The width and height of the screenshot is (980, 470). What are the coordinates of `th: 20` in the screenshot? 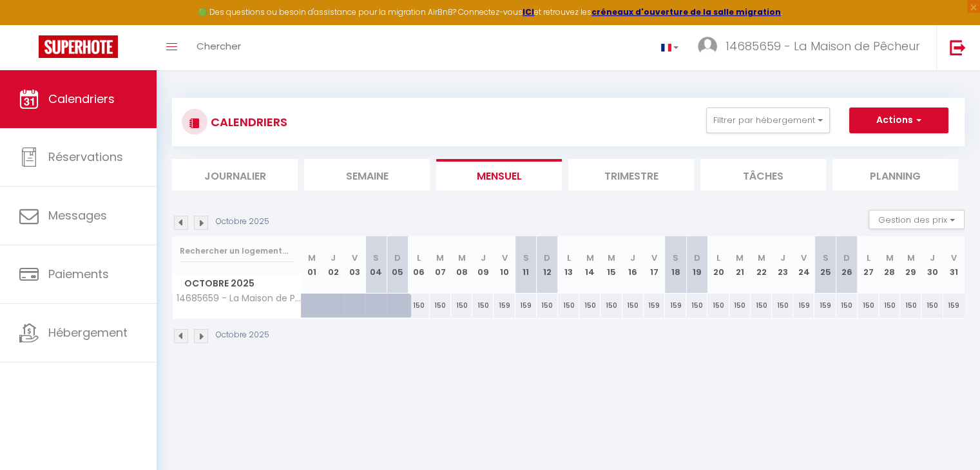 It's located at (718, 265).